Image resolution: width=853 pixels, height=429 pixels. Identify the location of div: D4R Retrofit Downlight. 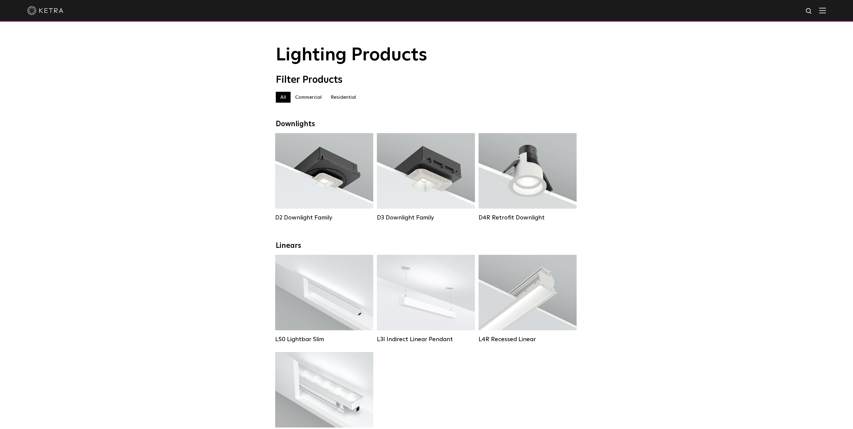
(528, 218).